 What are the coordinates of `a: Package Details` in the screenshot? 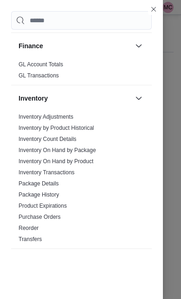 It's located at (38, 183).